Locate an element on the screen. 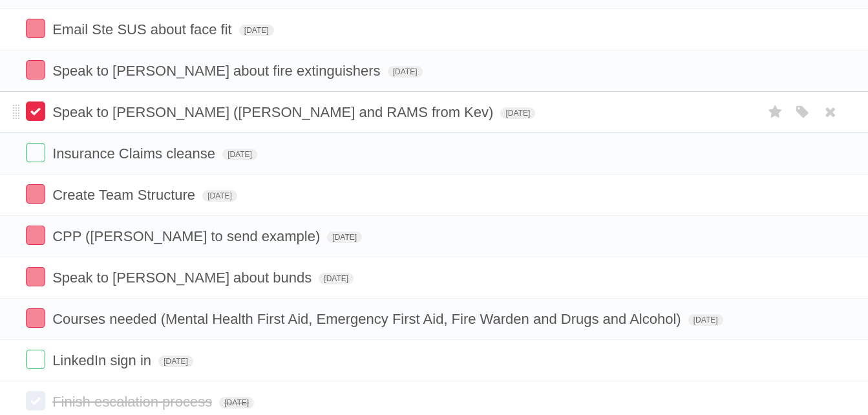 This screenshot has height=415, width=868. span: Courses needed (Mental Health First Aid, Emergency First Aid, Fire Warden and Drugs and Alcohol) is located at coordinates (368, 318).